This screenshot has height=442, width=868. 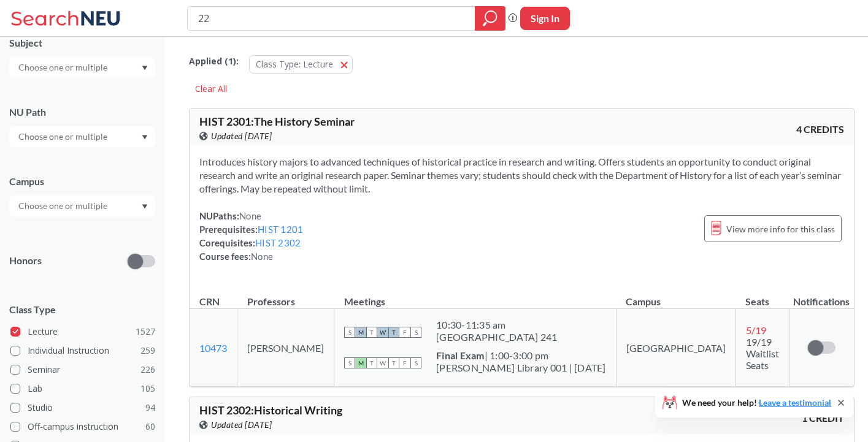 I want to click on div: magnifying glass, so click(x=490, y=18).